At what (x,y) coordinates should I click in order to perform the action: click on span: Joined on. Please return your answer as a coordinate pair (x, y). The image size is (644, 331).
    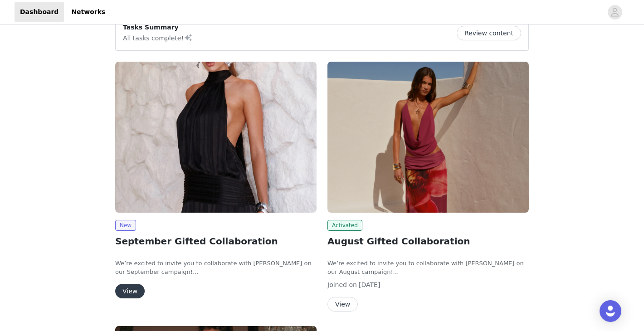
    Looking at the image, I should click on (342, 285).